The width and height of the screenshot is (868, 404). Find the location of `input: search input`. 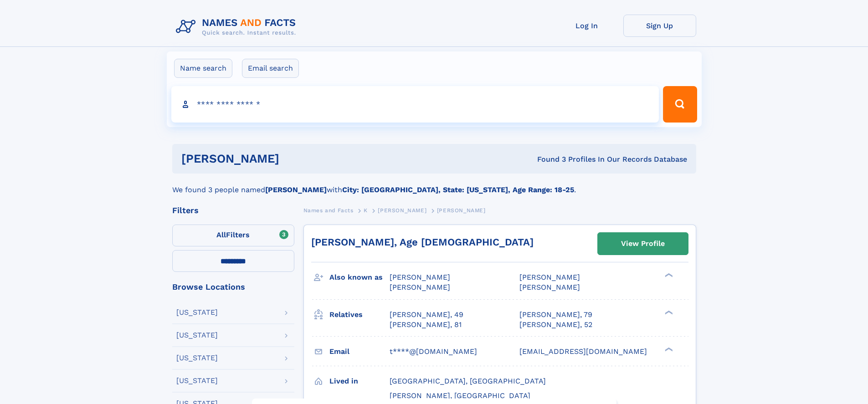

input: search input is located at coordinates (415, 104).